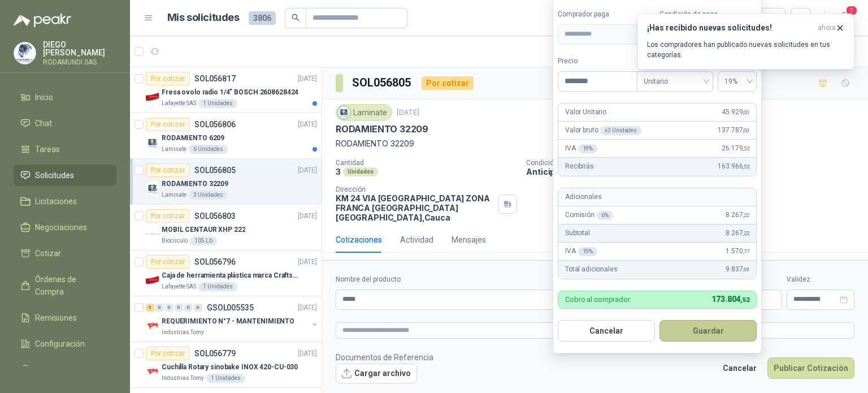 The image size is (868, 393). What do you see at coordinates (218, 104) in the screenshot?
I see `div: 1 Unidades` at bounding box center [218, 104].